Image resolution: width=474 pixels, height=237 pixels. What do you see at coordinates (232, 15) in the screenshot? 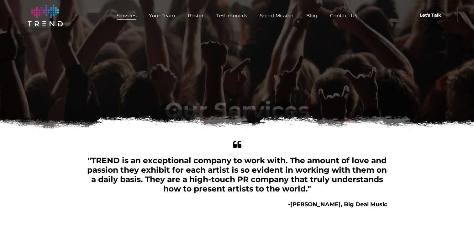
I see `a: Testimonials` at bounding box center [232, 15].